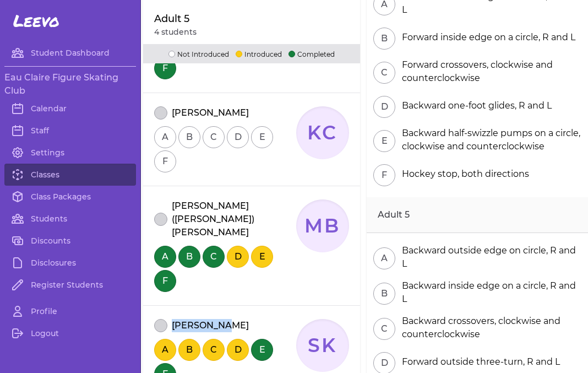 The height and width of the screenshot is (373, 588). What do you see at coordinates (323, 133) in the screenshot?
I see `text: KC` at bounding box center [323, 133].